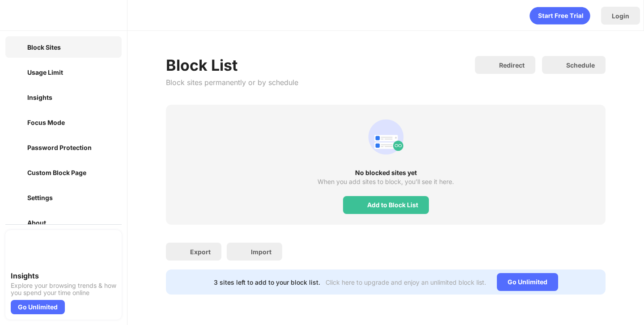 The image size is (644, 325). Describe the element at coordinates (406, 282) in the screenshot. I see `div: Click here to upgrade and enjoy an unlimited block list.` at that location.